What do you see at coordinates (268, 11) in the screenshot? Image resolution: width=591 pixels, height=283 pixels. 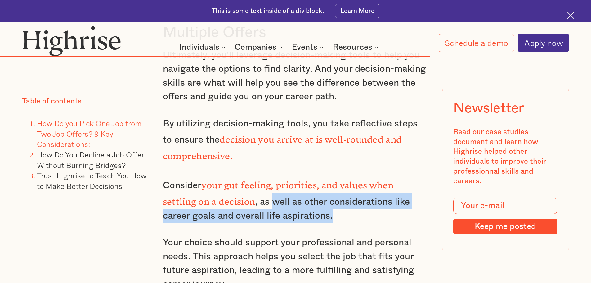 I see `div: This is some text inside of a div block.` at bounding box center [268, 11].